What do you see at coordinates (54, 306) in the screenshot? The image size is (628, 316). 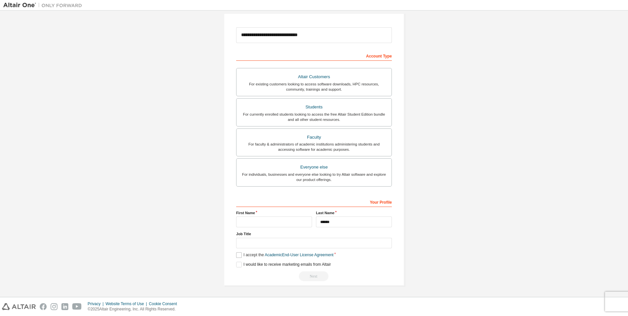 I see `img: instagram.svg` at bounding box center [54, 306].